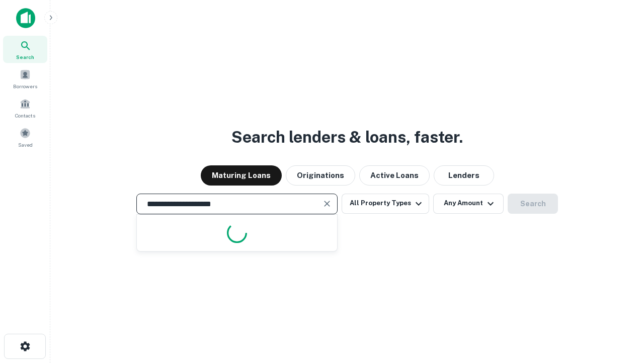 This screenshot has height=363, width=644. I want to click on span: Search, so click(25, 57).